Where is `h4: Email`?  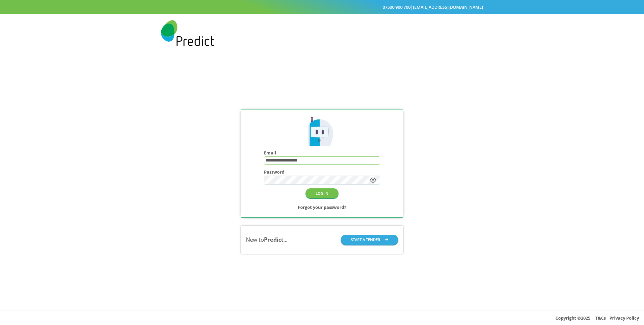
h4: Email is located at coordinates (322, 153).